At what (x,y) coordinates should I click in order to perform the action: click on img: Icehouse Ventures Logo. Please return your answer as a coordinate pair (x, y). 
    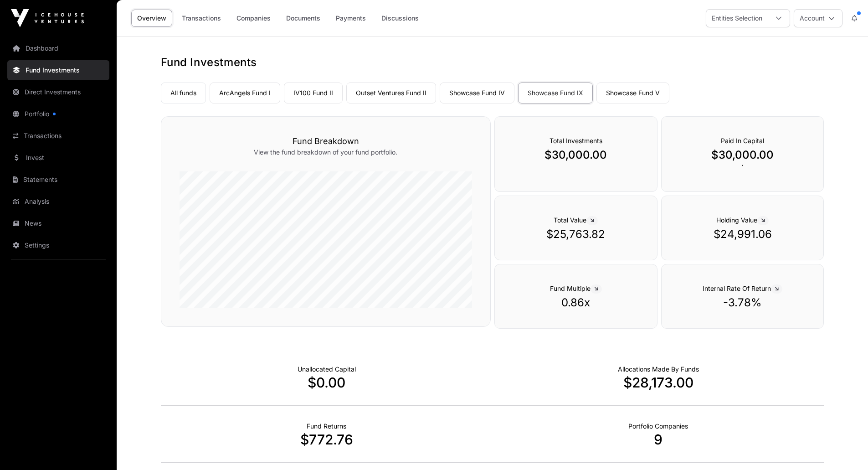
    Looking at the image, I should click on (47, 18).